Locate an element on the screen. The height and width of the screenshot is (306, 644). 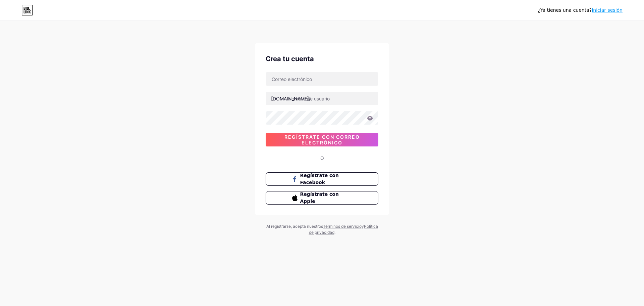
font: Términos de servicio is located at coordinates (342, 226).